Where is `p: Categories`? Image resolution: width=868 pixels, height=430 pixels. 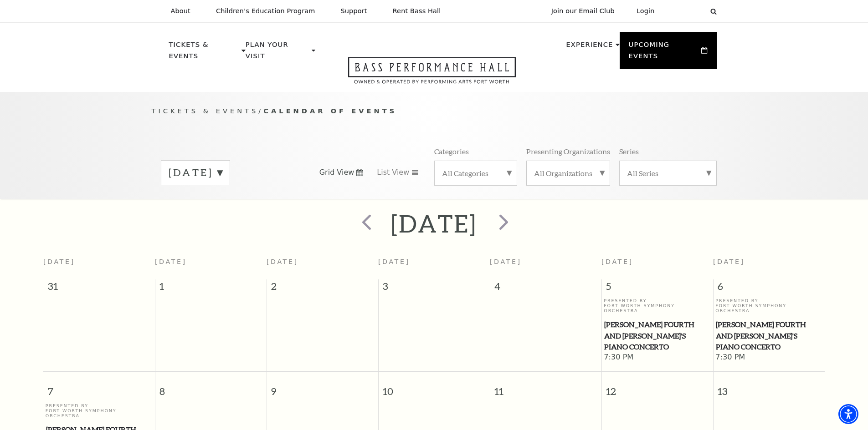 p: Categories is located at coordinates (451, 151).